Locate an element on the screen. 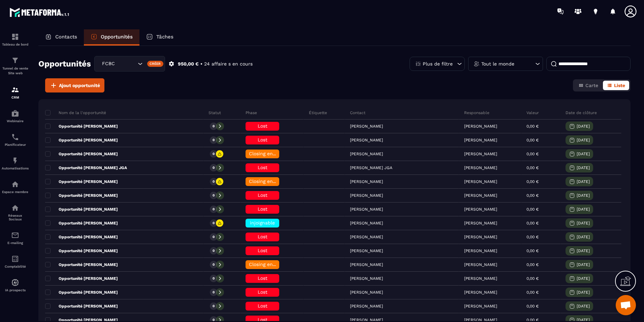 The height and width of the screenshot is (322, 644). a: Tâches is located at coordinates (159, 37).